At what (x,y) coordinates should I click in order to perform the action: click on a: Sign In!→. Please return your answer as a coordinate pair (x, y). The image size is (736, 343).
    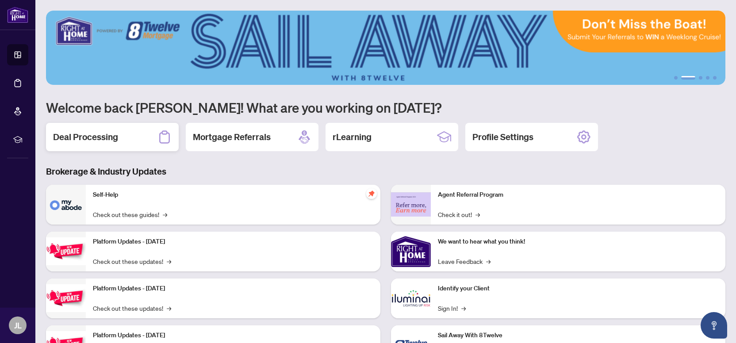
    Looking at the image, I should click on (451, 308).